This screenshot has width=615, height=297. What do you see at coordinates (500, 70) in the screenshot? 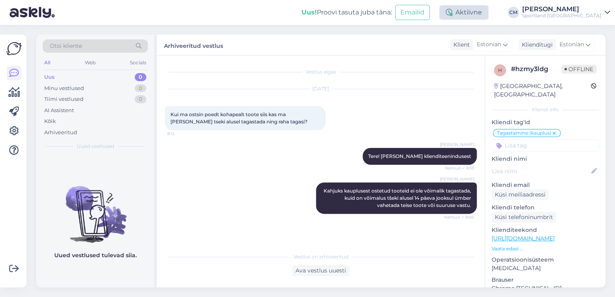
I see `span: h` at bounding box center [500, 70].